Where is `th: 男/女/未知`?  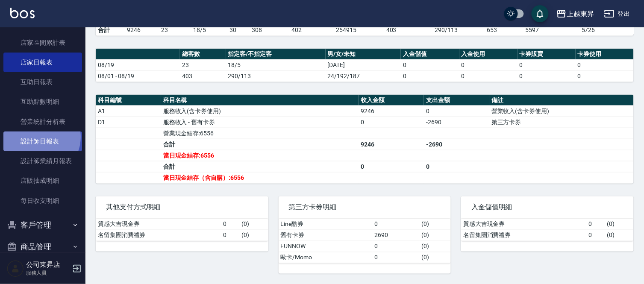 th: 男/女/未知 is located at coordinates (363, 54).